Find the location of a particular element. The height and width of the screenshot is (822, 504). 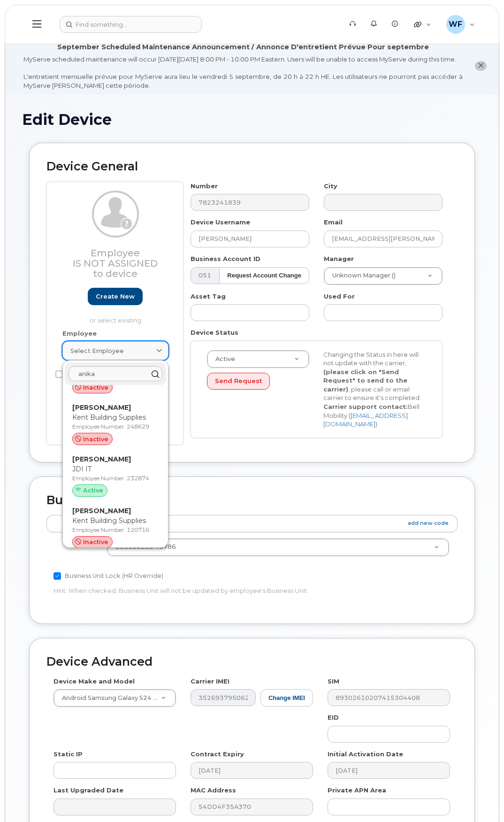

label: Non-employee owned device is located at coordinates (107, 374).